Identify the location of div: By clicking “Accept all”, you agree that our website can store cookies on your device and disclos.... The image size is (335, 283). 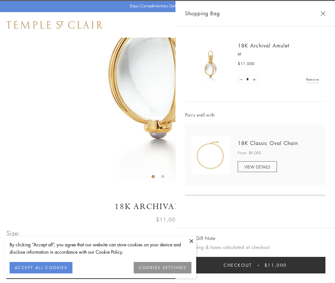
(101, 249).